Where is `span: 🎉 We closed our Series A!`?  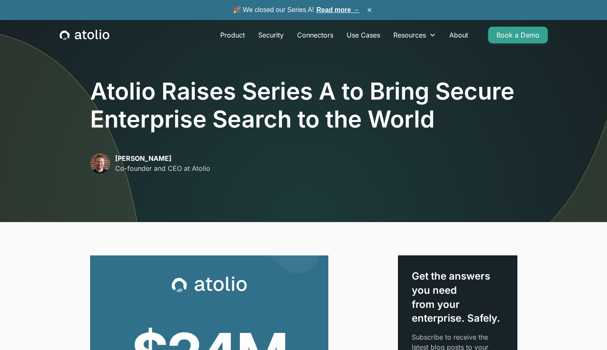 span: 🎉 We closed our Series A! is located at coordinates (296, 10).